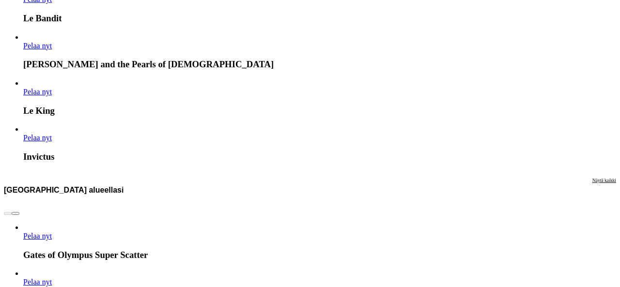 This screenshot has height=287, width=620. I want to click on h3: Le Bandit, so click(320, 18).